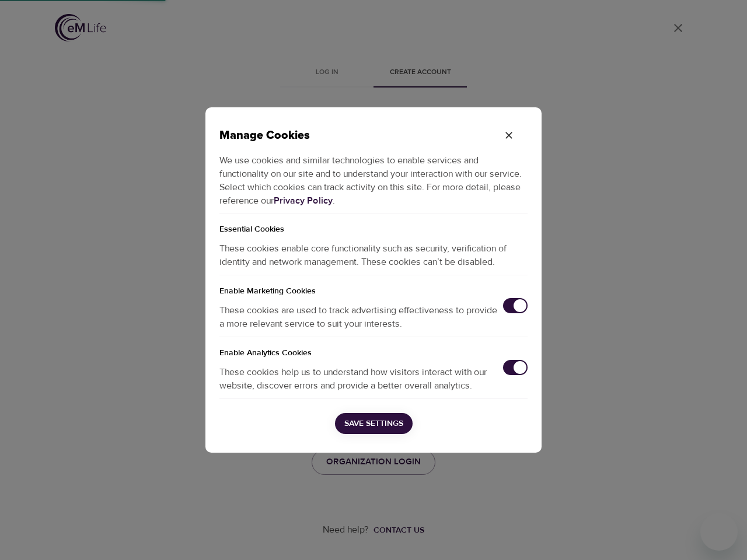 This screenshot has width=747, height=560. What do you see at coordinates (374, 256) in the screenshot?
I see `p: These cookies enable core functionality such as security, verification of identity and network ma...` at bounding box center [374, 256].